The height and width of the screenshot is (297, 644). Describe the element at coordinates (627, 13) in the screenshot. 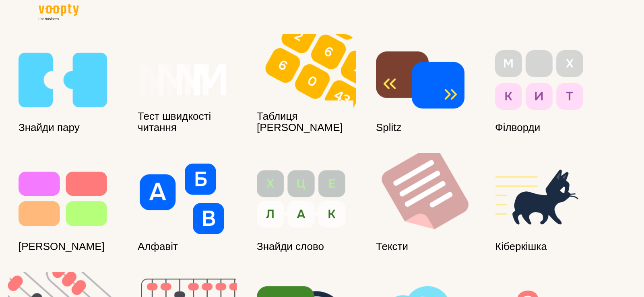

I see `button: UA` at that location.